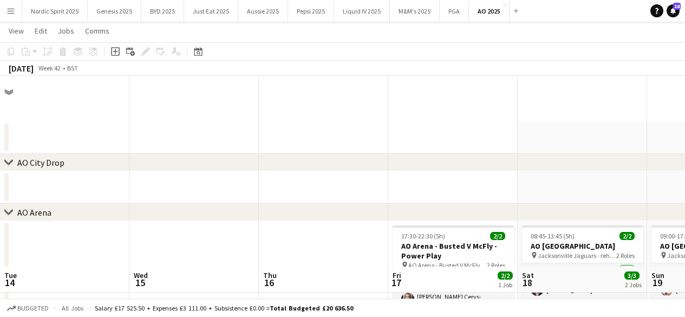 This screenshot has width=685, height=317. What do you see at coordinates (673, 11) in the screenshot?
I see `a: 18` at bounding box center [673, 11].